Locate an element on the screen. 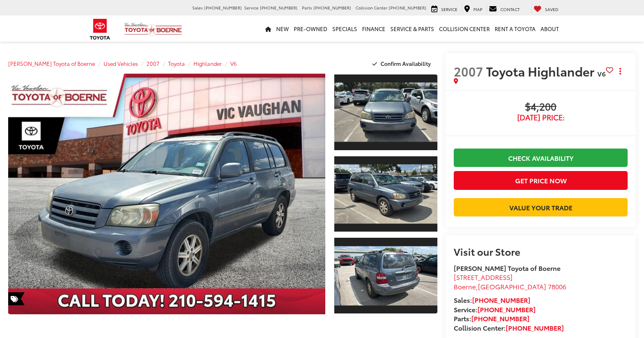 This screenshot has height=338, width=644. span: dropdown dots is located at coordinates (620, 71).